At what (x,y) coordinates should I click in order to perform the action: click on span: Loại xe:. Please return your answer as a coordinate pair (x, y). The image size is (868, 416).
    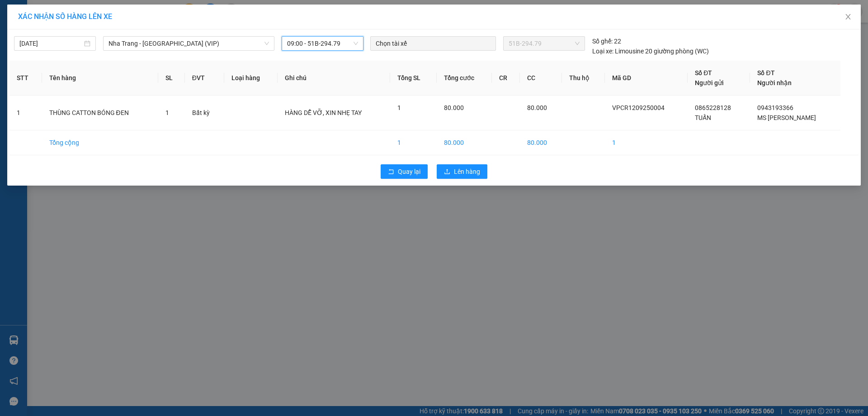
    Looking at the image, I should click on (603, 52).